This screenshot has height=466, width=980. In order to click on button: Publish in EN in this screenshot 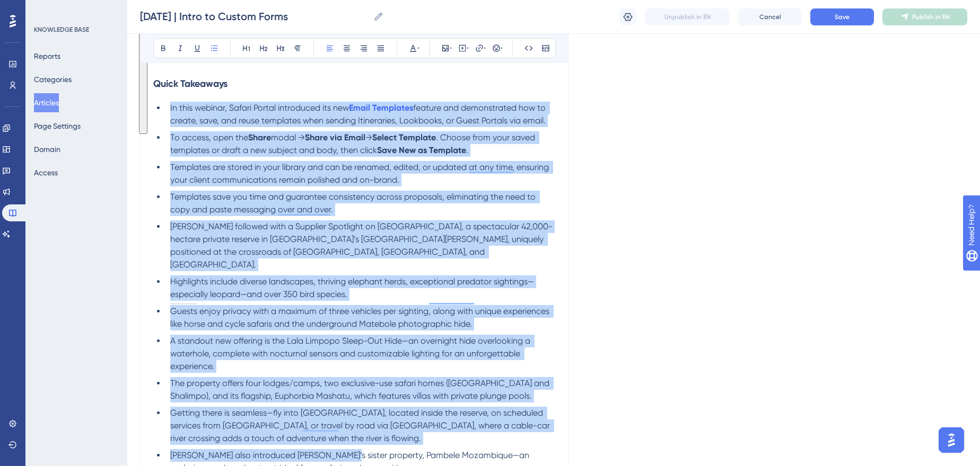, I will do `click(924, 17)`.